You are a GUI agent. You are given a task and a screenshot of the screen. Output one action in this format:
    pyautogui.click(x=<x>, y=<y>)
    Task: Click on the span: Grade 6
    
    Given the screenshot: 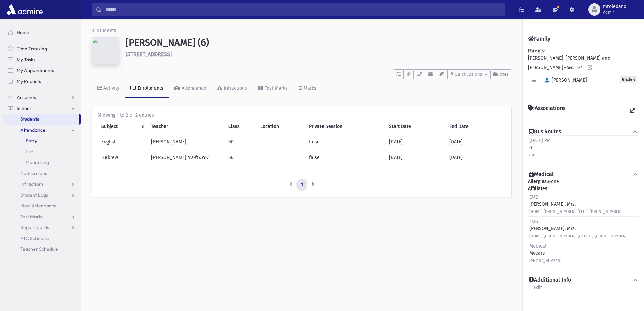 What is the action you would take?
    pyautogui.click(x=628, y=79)
    